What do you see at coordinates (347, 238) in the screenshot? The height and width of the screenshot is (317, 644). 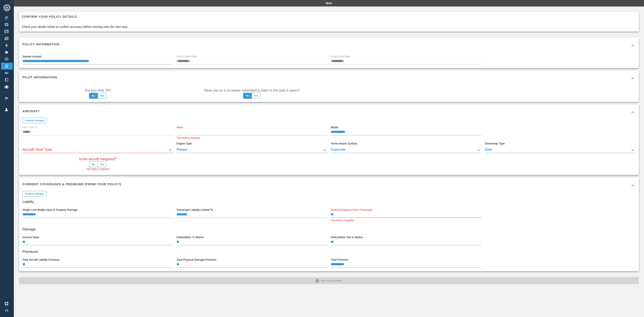 I see `label: Deductibles: Not In Motion` at bounding box center [347, 238].